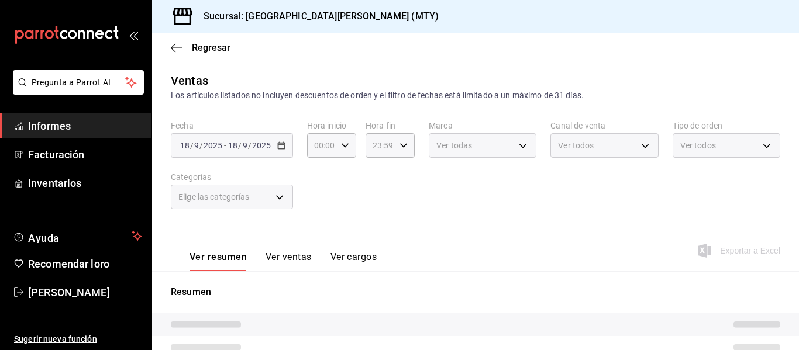  I want to click on a: Pregunta a Parrot AI, so click(76, 91).